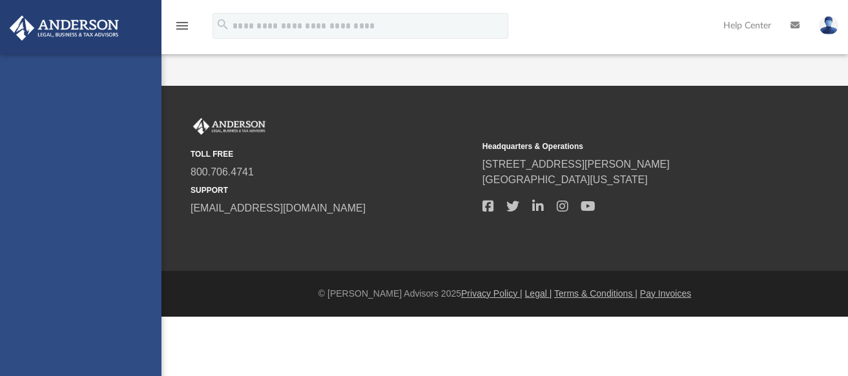 The width and height of the screenshot is (848, 376). Describe the element at coordinates (595, 294) in the screenshot. I see `a: Terms & Conditions |` at that location.